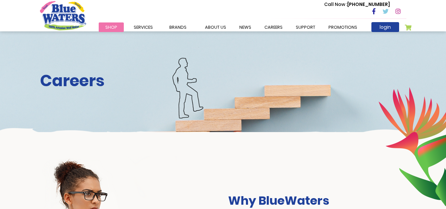 Image resolution: width=446 pixels, height=209 pixels. What do you see at coordinates (274, 27) in the screenshot?
I see `a: careers` at bounding box center [274, 27].